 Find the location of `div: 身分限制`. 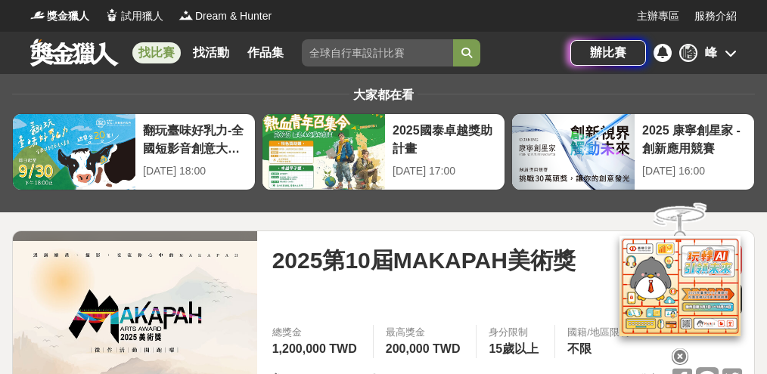

div: 身分限制 is located at coordinates (515, 333).